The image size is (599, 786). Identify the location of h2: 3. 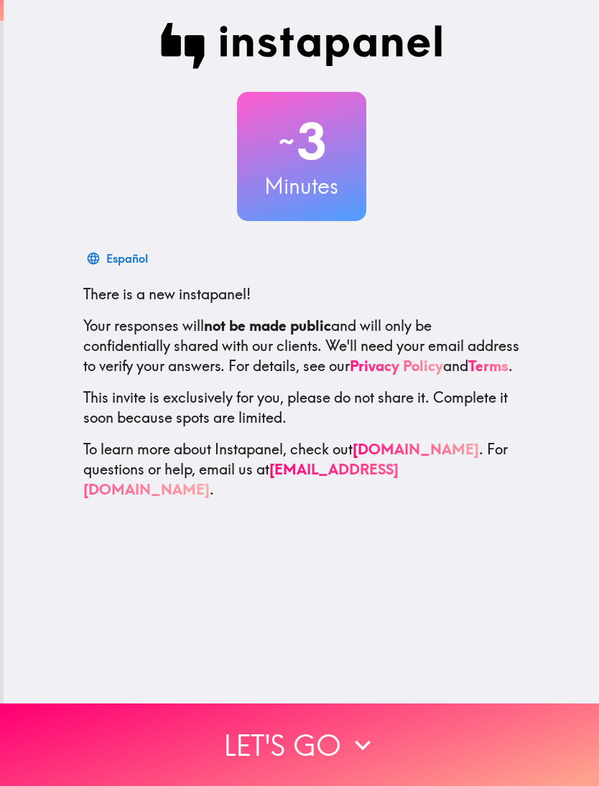
(301, 141).